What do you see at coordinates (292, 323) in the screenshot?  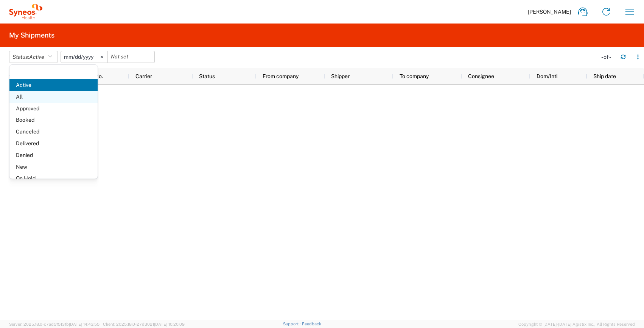 I see `a: Support` at bounding box center [292, 323].